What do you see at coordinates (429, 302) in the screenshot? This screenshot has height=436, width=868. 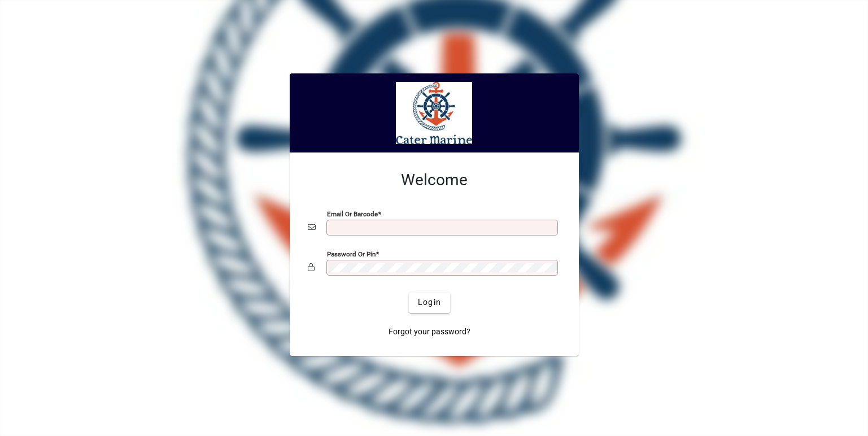 I see `span: Login` at bounding box center [429, 302].